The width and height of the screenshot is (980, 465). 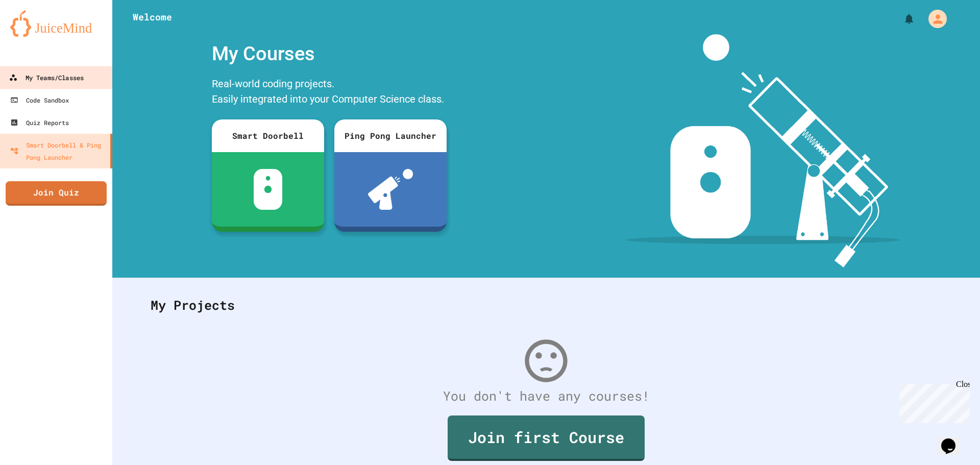 What do you see at coordinates (391, 189) in the screenshot?
I see `img: ppl-with-ball.png` at bounding box center [391, 189].